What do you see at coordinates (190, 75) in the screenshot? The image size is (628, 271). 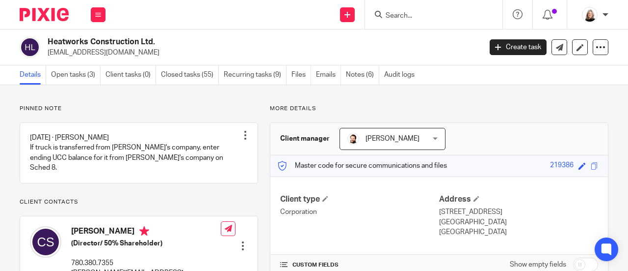 I see `a: Closed tasks (55)` at bounding box center [190, 75].